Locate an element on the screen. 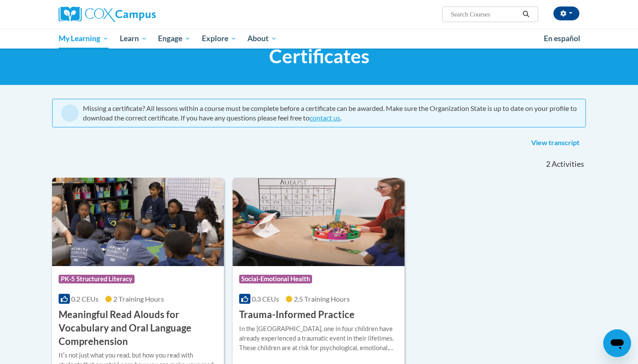 The width and height of the screenshot is (638, 364). span: Social-Emotional Health is located at coordinates (276, 279).